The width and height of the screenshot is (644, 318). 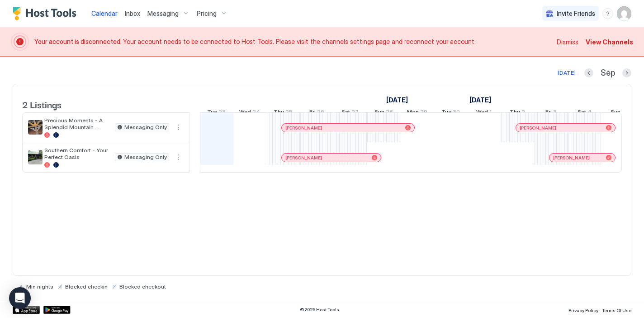 I want to click on span: Min nights, so click(x=40, y=286).